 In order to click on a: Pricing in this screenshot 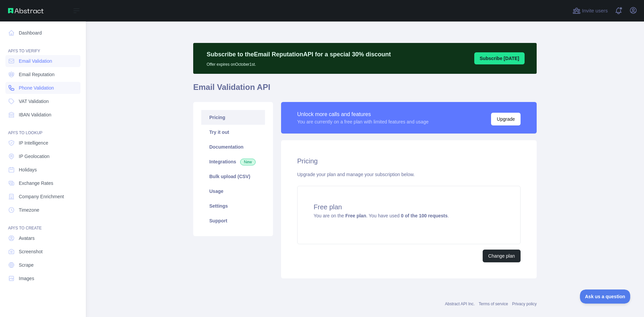, I will do `click(233, 118)`.